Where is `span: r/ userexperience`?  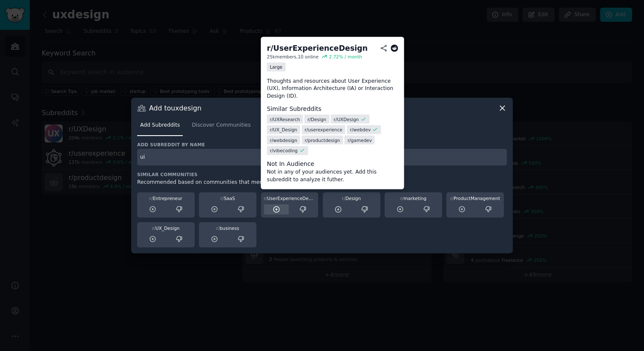
span: r/ userexperience is located at coordinates (324, 130).